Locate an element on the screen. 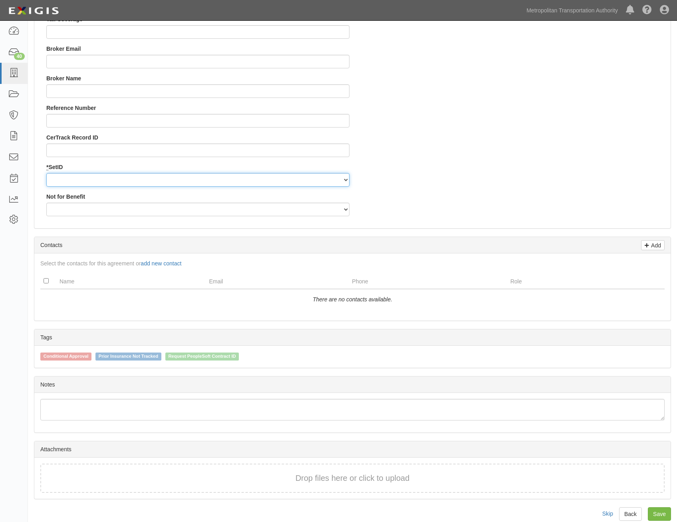  div: Notes is located at coordinates (352, 384).